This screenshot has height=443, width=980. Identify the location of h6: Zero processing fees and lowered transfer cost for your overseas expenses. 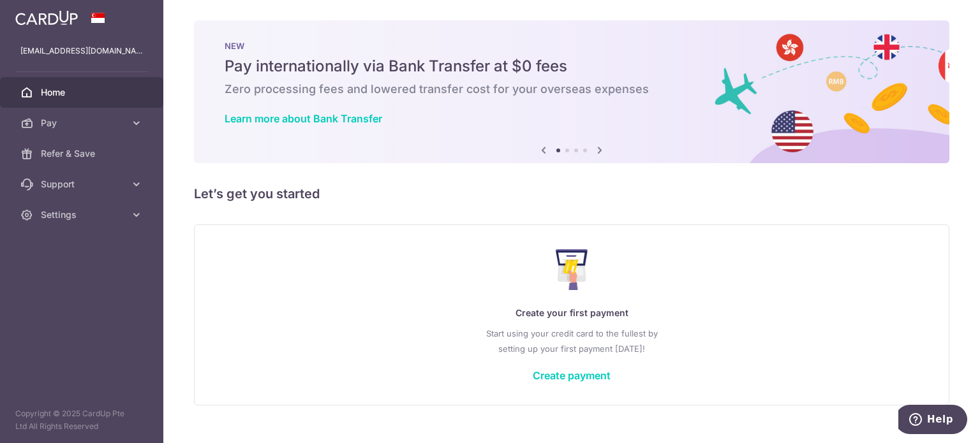
(571, 89).